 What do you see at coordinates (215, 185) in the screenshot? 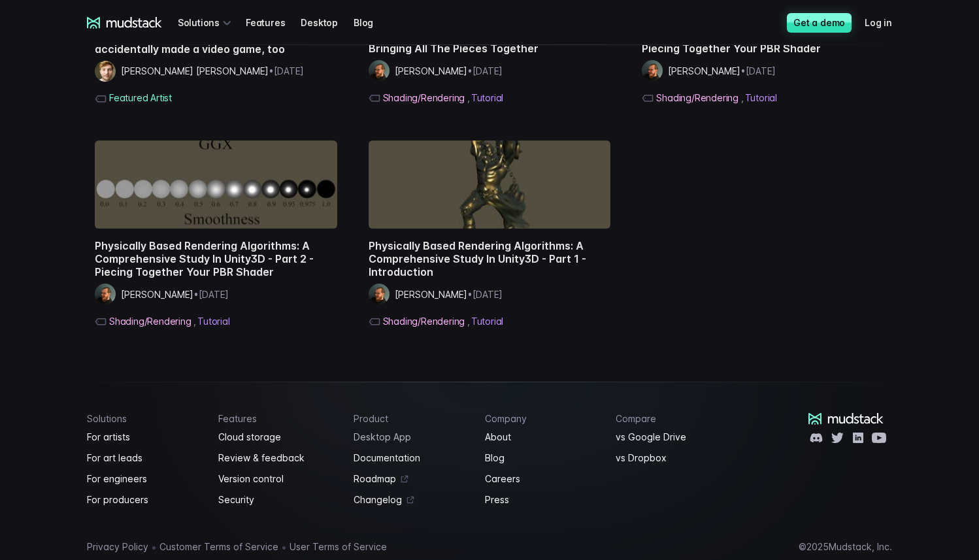
I see `img: Physically Based Rendering Algorithms: A Comprehensive Study In Unity3D - Part 2 - Piecing Togeth...` at bounding box center [215, 185].